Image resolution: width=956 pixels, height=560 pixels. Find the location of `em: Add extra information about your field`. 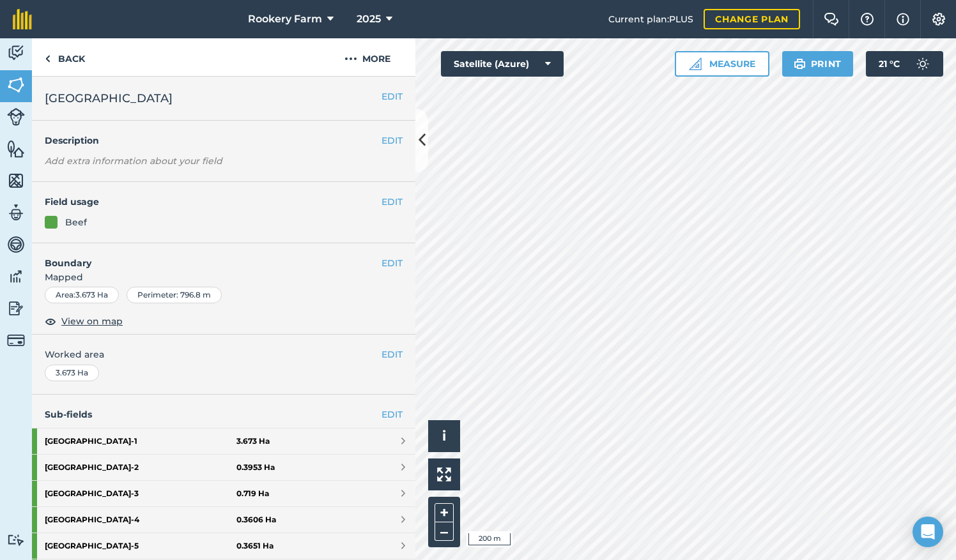

em: Add extra information about your field is located at coordinates (134, 161).